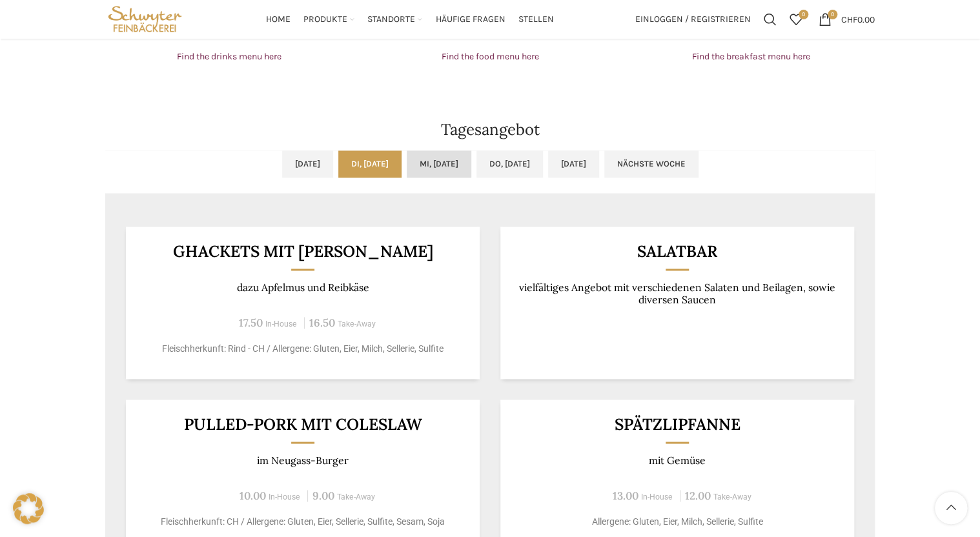  Describe the element at coordinates (394, 20) in the screenshot. I see `a: Standorte` at that location.